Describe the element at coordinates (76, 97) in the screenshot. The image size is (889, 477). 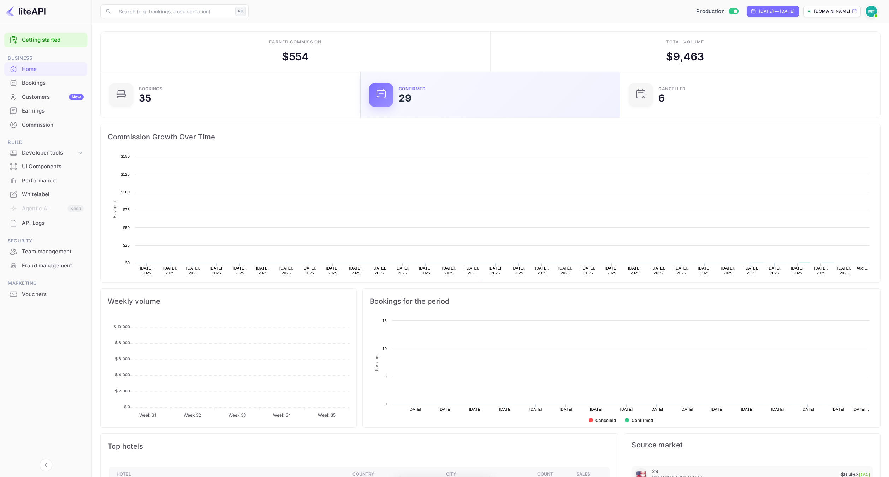
I see `div: New` at that location.